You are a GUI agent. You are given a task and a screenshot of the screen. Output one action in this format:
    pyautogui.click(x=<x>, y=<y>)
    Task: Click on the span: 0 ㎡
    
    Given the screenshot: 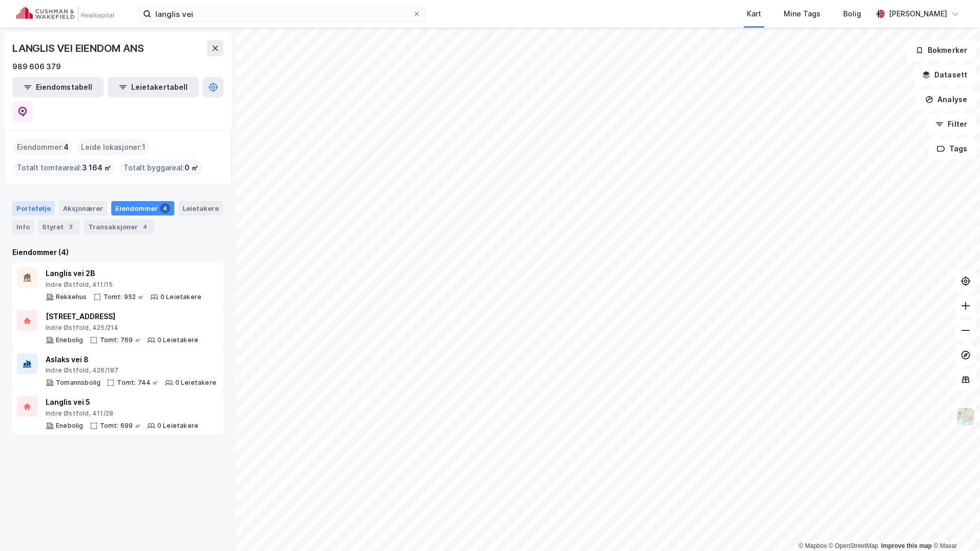 What is the action you would take?
    pyautogui.click(x=192, y=168)
    